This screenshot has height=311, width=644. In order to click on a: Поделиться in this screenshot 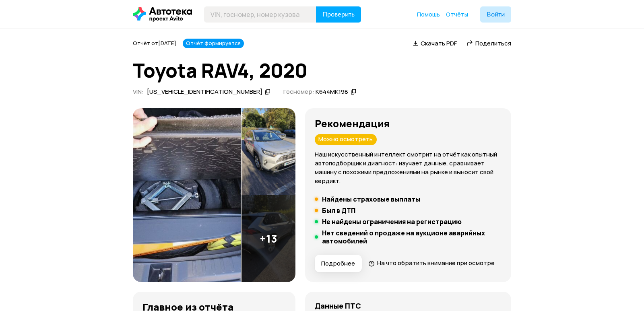, I will do `click(489, 43)`.